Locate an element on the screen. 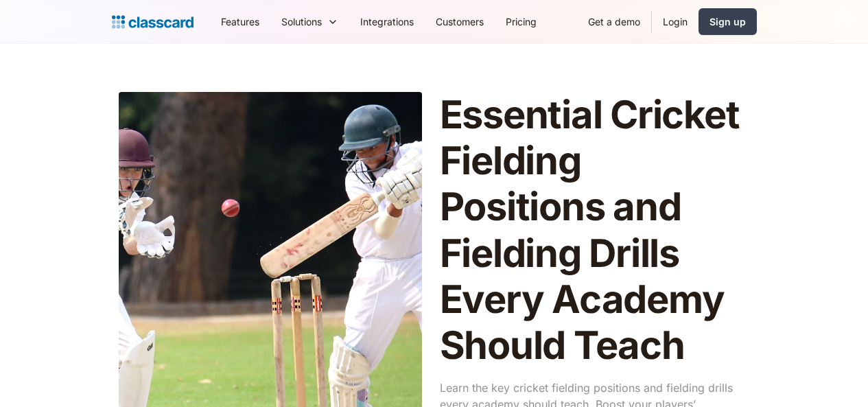 The image size is (868, 407). a: Features is located at coordinates (240, 22).